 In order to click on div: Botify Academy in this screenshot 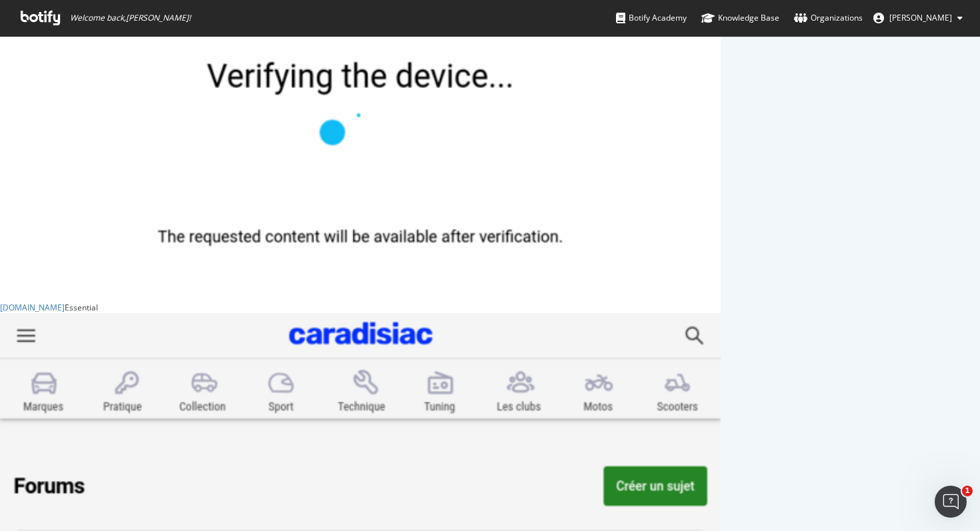, I will do `click(652, 18)`.